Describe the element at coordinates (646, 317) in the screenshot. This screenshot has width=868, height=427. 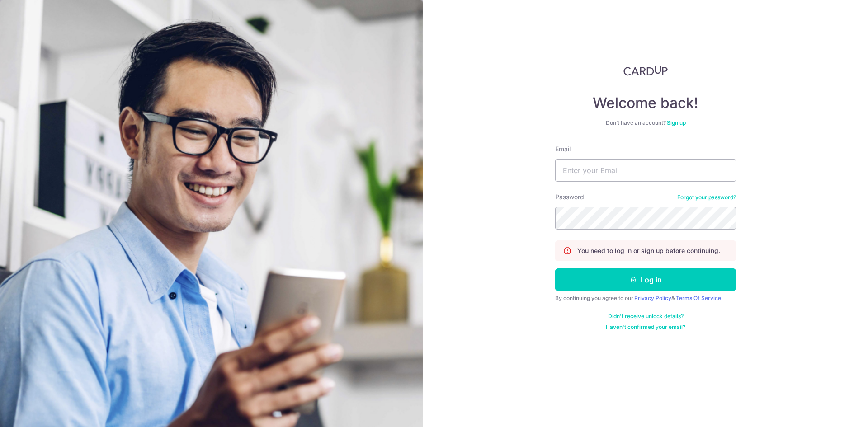
I see `a: Didn't receive unlock details?` at that location.